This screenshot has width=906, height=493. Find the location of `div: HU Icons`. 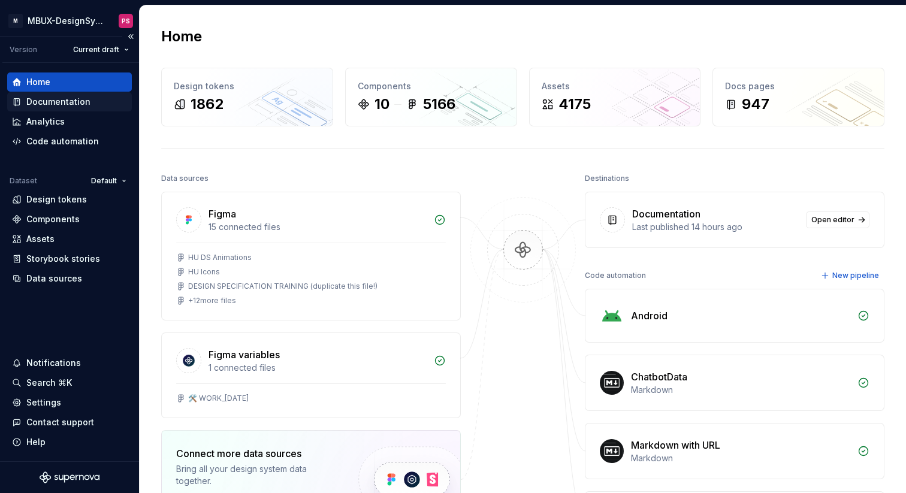

div: HU Icons is located at coordinates (204, 272).